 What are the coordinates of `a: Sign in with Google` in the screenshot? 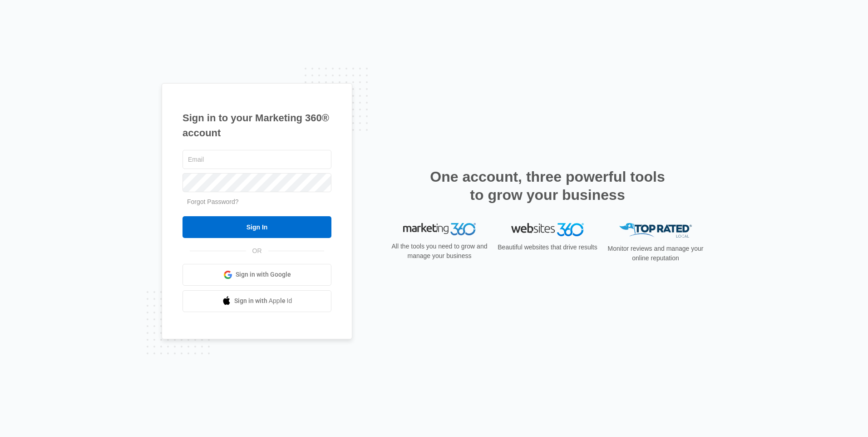 It's located at (257, 275).